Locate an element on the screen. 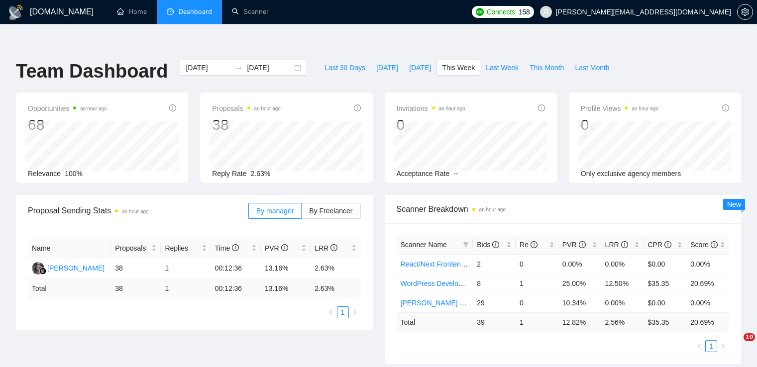 The image size is (757, 367). span: Acceptance Rate is located at coordinates (423, 174).